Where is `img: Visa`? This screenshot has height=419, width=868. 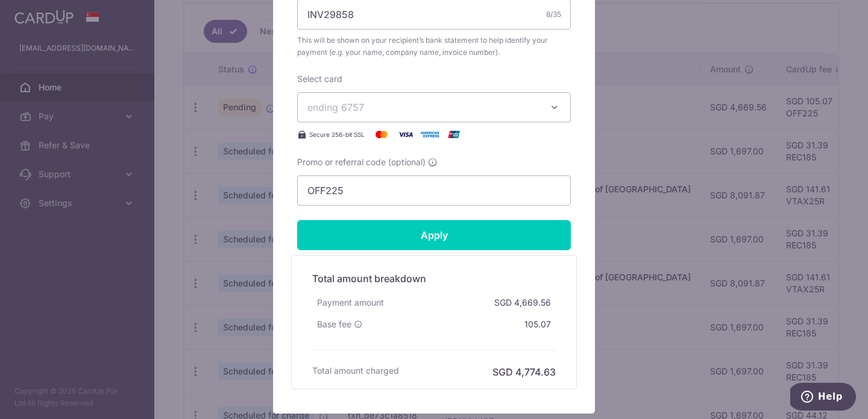 img: Visa is located at coordinates (406, 135).